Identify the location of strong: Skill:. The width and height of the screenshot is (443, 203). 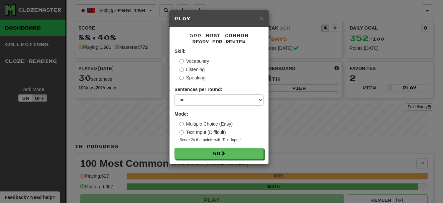
(180, 51).